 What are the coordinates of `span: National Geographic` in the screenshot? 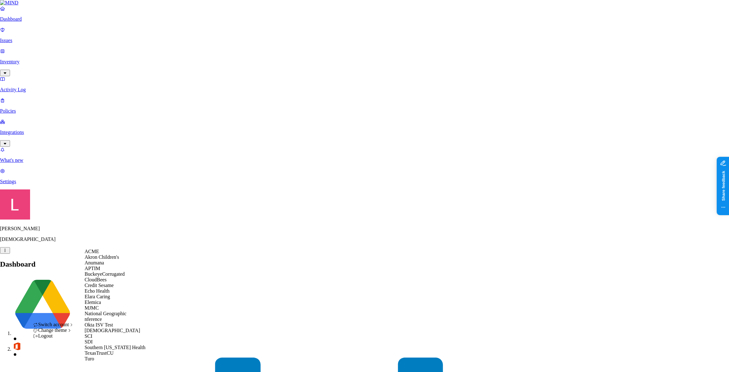 It's located at (106, 313).